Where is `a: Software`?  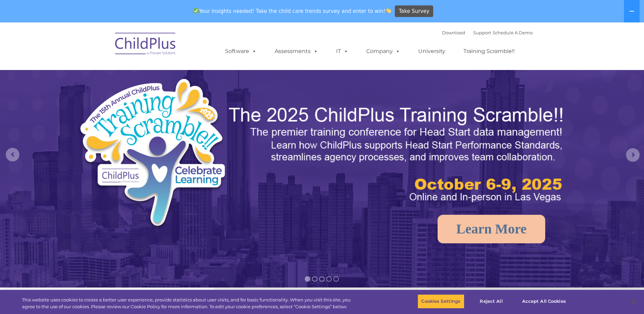 a: Software is located at coordinates (241, 51).